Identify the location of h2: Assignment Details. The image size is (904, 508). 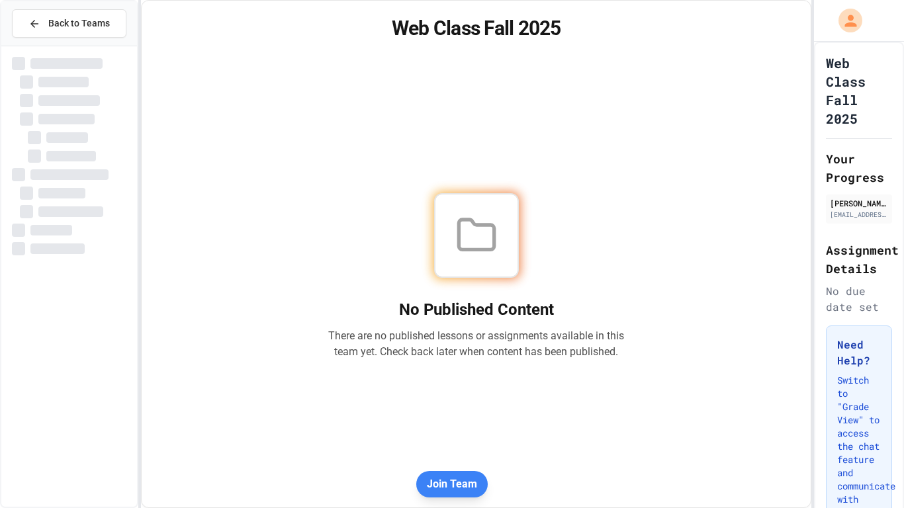
(859, 259).